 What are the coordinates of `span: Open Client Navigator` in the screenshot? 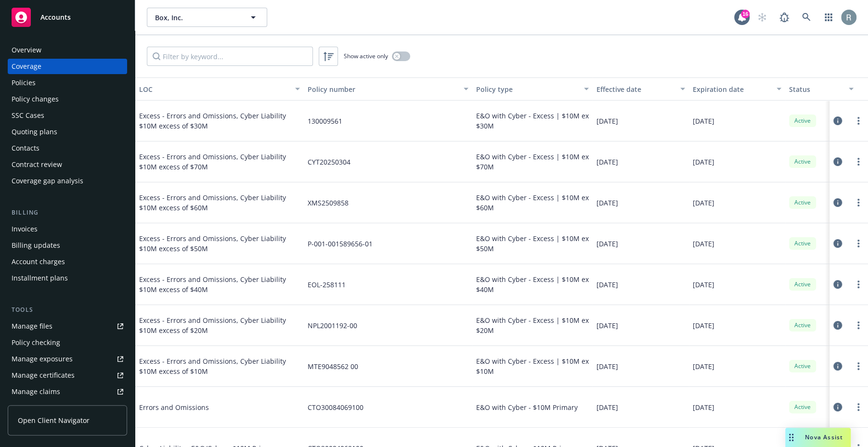 It's located at (53, 420).